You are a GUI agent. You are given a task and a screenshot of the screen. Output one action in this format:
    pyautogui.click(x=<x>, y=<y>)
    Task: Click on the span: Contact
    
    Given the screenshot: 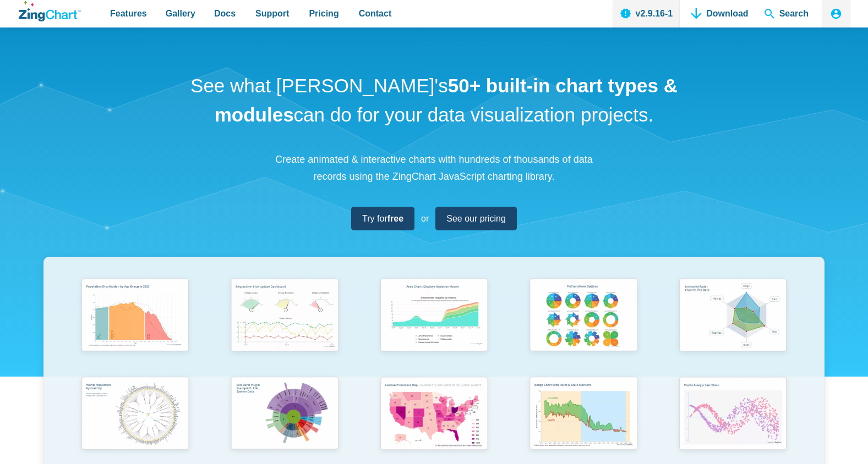 What is the action you would take?
    pyautogui.click(x=375, y=13)
    